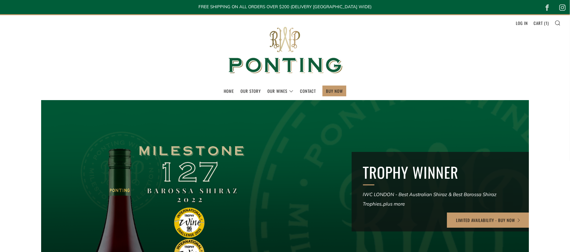  Describe the element at coordinates (541, 23) in the screenshot. I see `a: Cart (1)` at that location.